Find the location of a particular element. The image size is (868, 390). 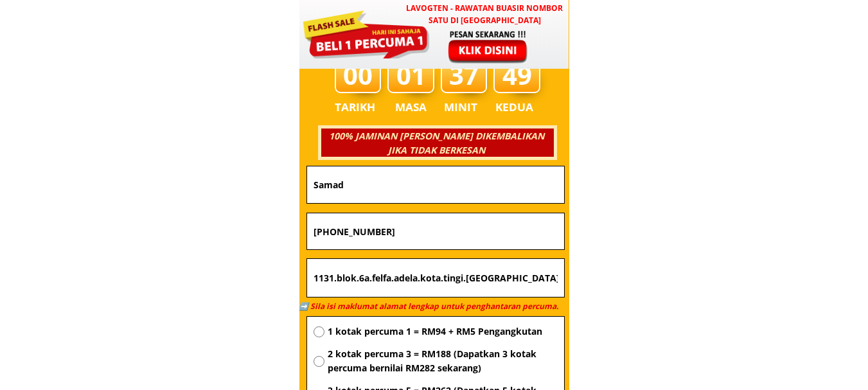

h3: TARIKH is located at coordinates (361, 108).